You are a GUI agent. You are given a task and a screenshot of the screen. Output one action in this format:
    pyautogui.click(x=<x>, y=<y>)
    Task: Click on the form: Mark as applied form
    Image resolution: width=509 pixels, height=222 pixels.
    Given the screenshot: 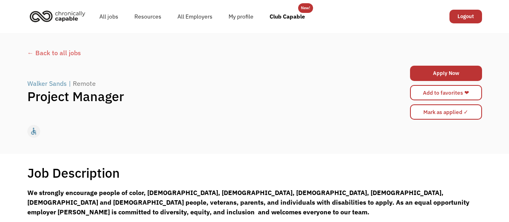 What is the action you would take?
    pyautogui.click(x=446, y=112)
    